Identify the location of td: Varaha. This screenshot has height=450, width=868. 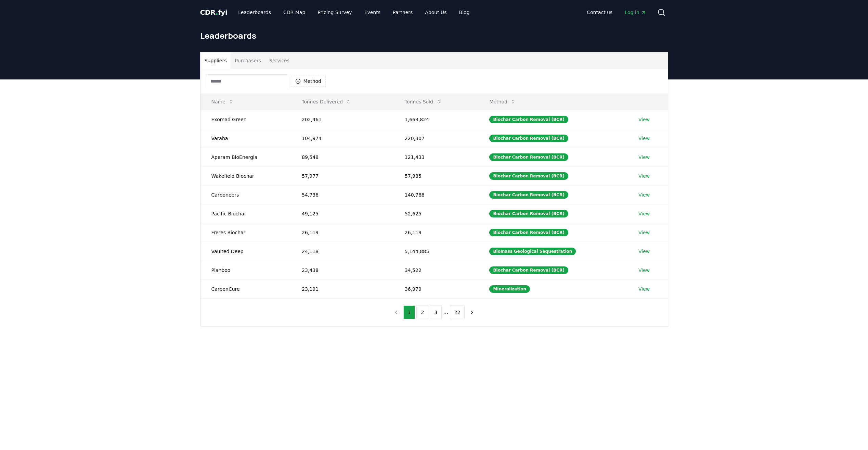
(246, 138).